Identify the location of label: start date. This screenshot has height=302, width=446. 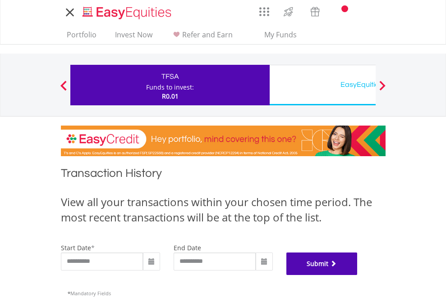
(76, 248).